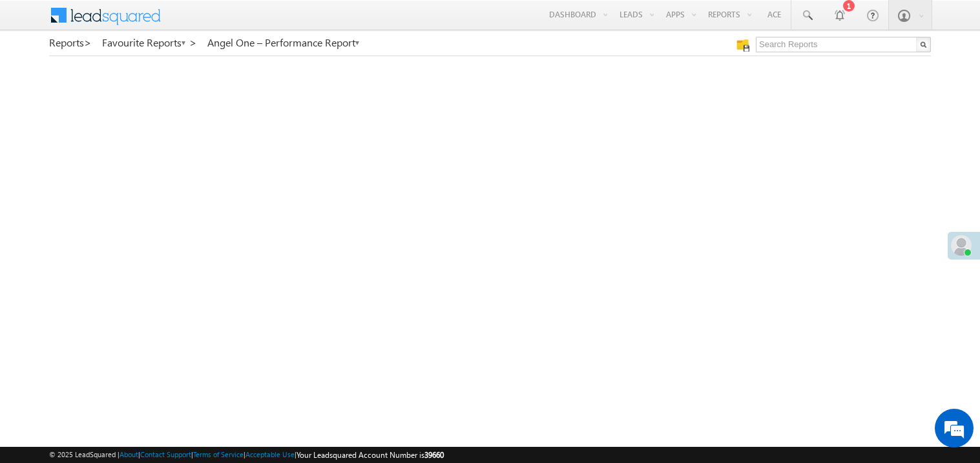 The height and width of the screenshot is (463, 980). I want to click on a: About, so click(129, 453).